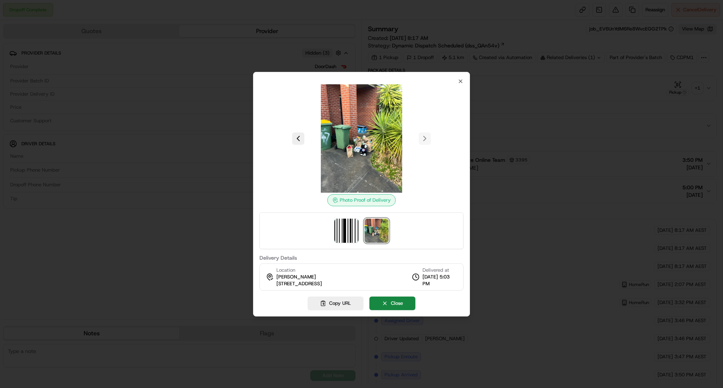 The height and width of the screenshot is (388, 723). What do you see at coordinates (392, 303) in the screenshot?
I see `button: Close` at bounding box center [392, 303].